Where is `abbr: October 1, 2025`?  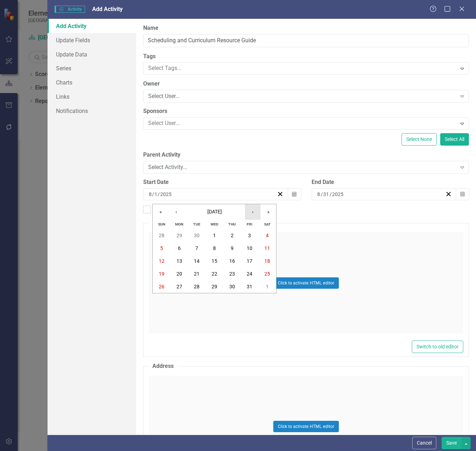 abbr: October 1, 2025 is located at coordinates (214, 235).